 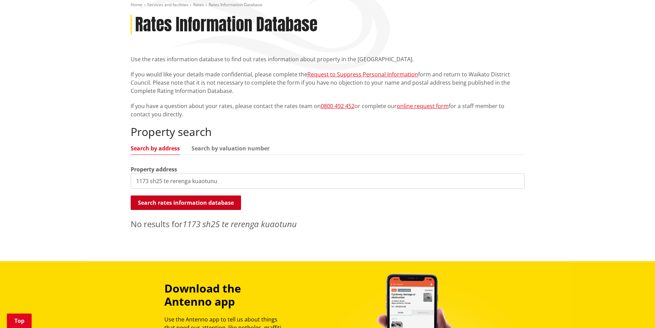 What do you see at coordinates (363, 74) in the screenshot?
I see `a: Request to Suppress Personal Information` at bounding box center [363, 74].